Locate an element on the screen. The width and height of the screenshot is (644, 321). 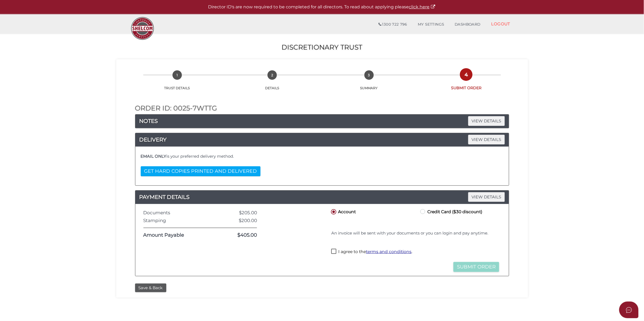
h4: PAYMENT DETAILS is located at coordinates (322, 197).